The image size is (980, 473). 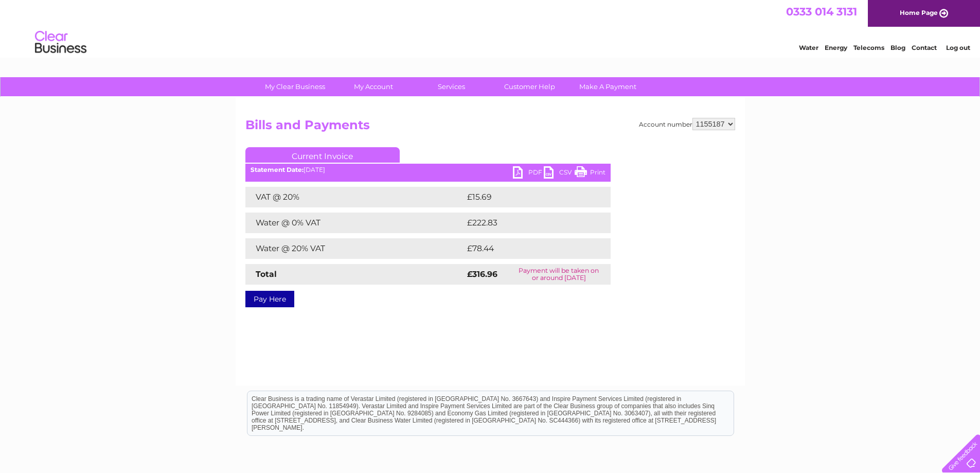 I want to click on td: Water @ 20% VAT, so click(x=355, y=249).